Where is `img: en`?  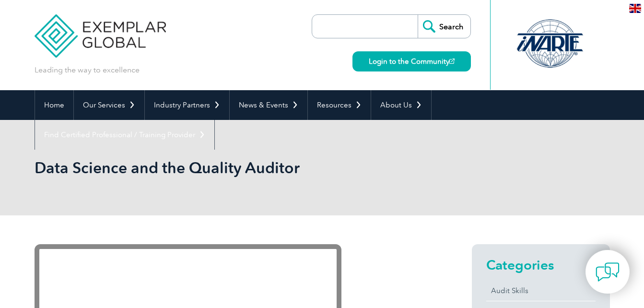 img: en is located at coordinates (635, 8).